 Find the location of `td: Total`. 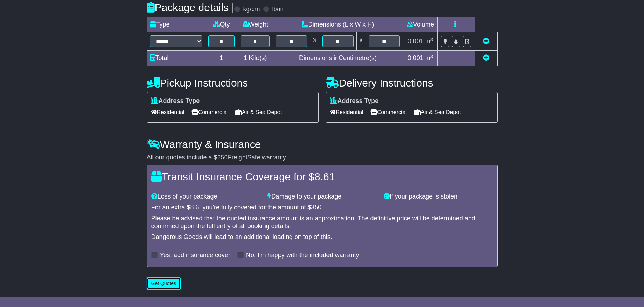

td: Total is located at coordinates (176, 58).